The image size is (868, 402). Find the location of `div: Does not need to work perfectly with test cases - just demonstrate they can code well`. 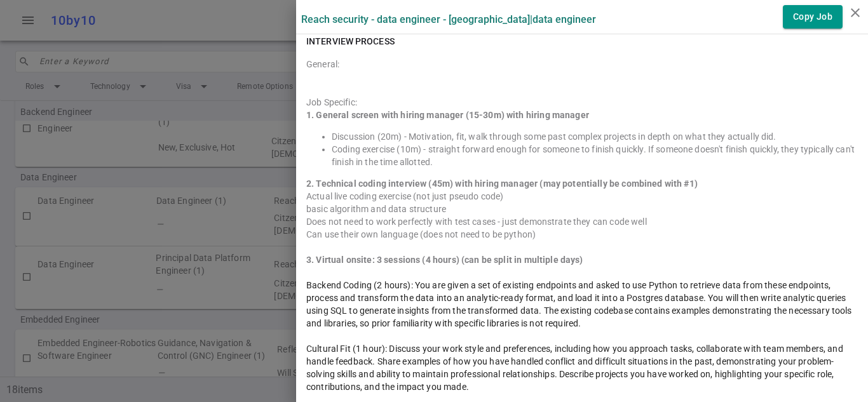

div: Does not need to work perfectly with test cases - just demonstrate they can code well is located at coordinates (582, 222).